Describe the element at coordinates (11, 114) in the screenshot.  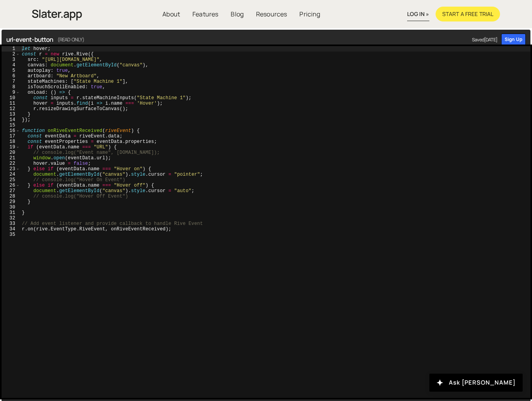
I see `div: 13` at that location.